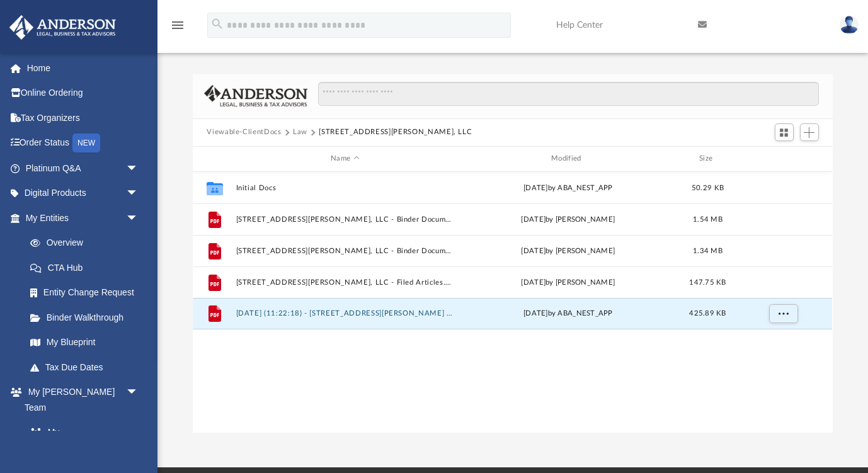  I want to click on a: Binder Walkthrough, so click(87, 318).